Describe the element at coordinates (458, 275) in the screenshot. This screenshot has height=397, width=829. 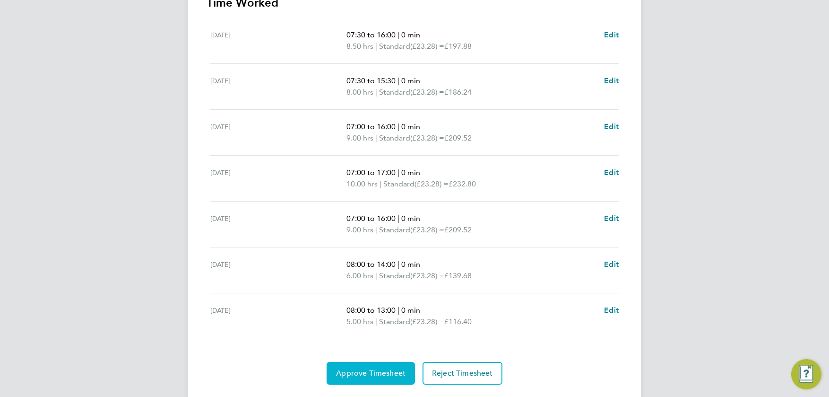
I see `span: £139.68` at that location.